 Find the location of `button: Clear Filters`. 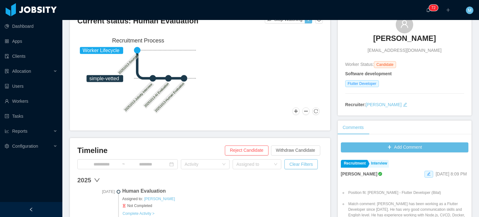

button: Clear Filters is located at coordinates (301, 164).